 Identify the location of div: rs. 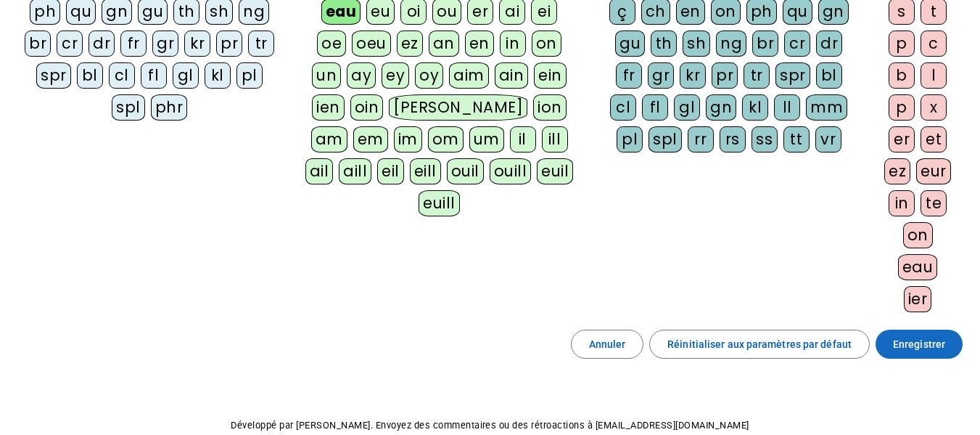
(732, 140).